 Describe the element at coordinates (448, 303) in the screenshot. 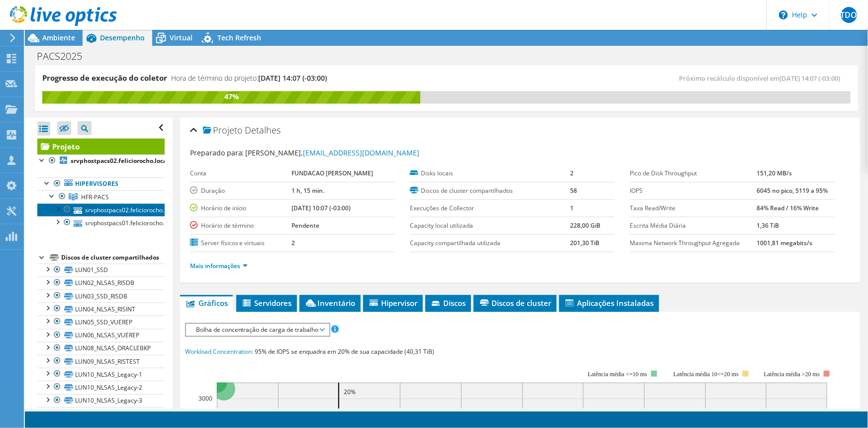

I see `span: Discos` at that location.